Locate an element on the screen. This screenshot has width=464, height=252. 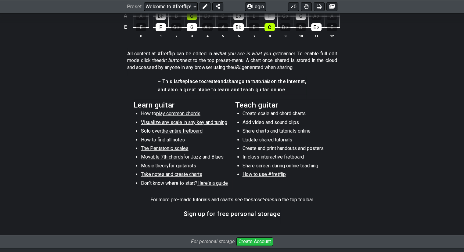
li: Share screen during online teaching is located at coordinates (286, 167).